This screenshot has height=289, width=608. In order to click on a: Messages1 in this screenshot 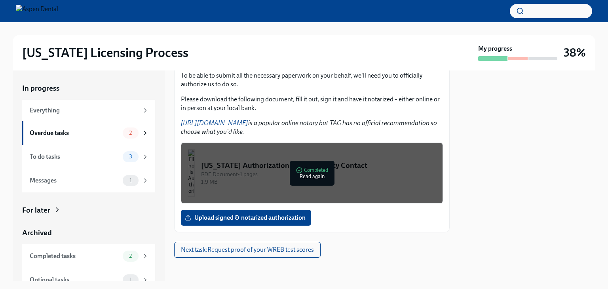, I will do `click(89, 180)`.